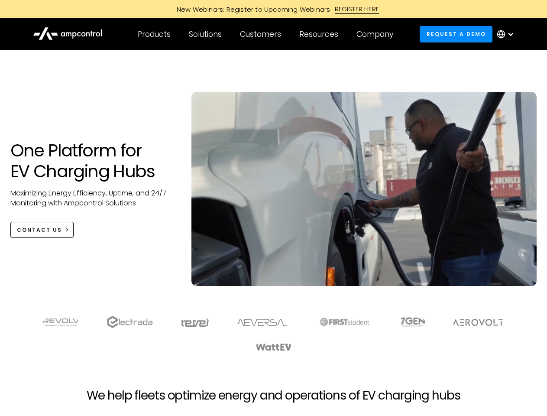 The image size is (547, 416). I want to click on img: WattEV logo, so click(274, 347).